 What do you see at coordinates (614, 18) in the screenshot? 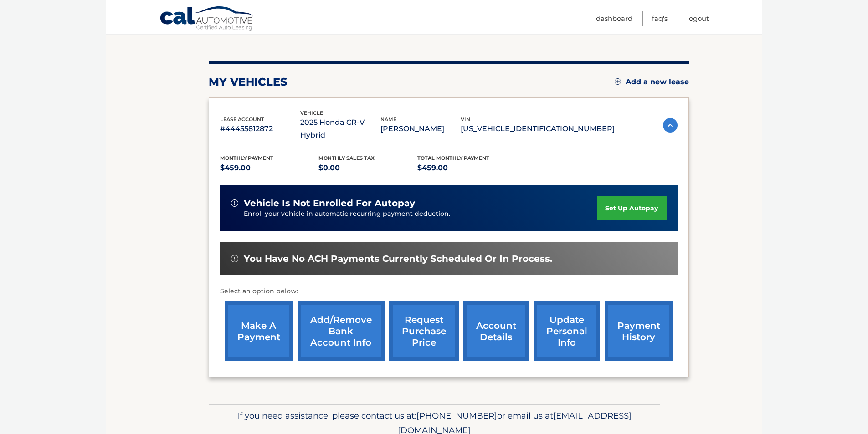
I see `a: Dashboard` at bounding box center [614, 18].